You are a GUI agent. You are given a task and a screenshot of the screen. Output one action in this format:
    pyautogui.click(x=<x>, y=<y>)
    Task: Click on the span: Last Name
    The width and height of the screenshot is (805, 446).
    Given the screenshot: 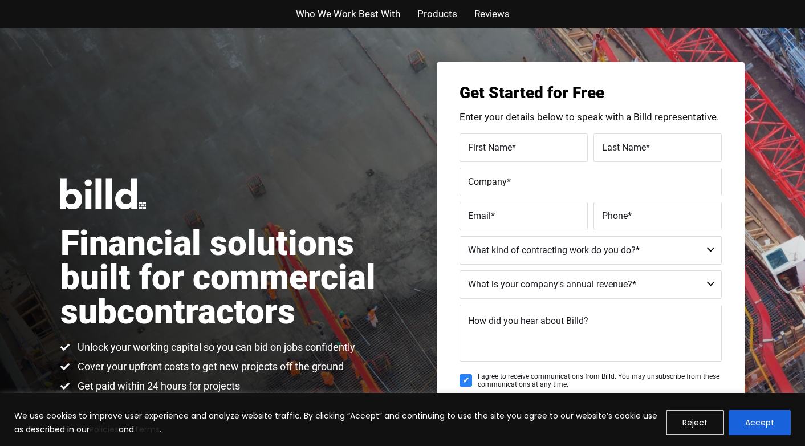 What is the action you would take?
    pyautogui.click(x=623, y=146)
    